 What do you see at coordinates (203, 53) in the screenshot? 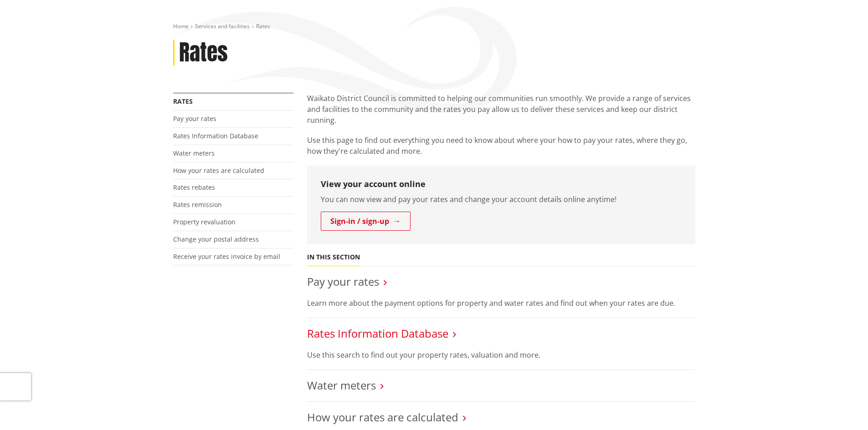
I see `h1: Rates` at bounding box center [203, 53].